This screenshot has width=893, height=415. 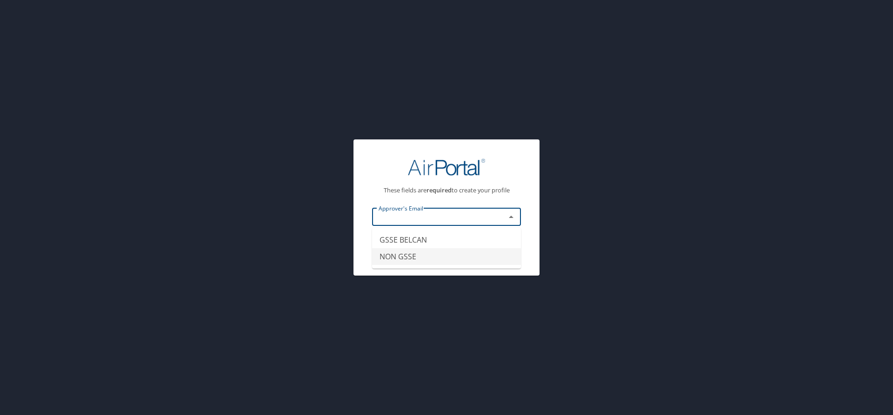 What do you see at coordinates (511, 217) in the screenshot?
I see `button: Close` at bounding box center [511, 217].